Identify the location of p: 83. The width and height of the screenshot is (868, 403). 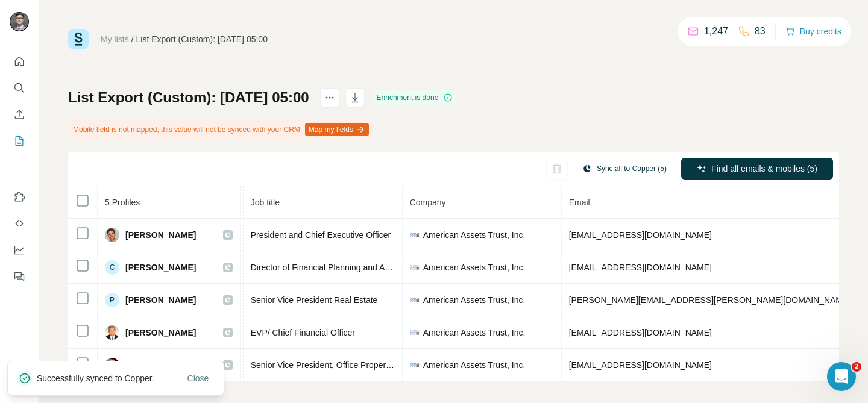
(761, 31).